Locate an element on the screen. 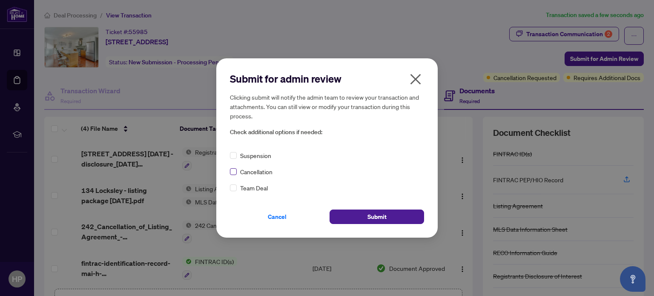  h2: Submit for admin review is located at coordinates (327, 79).